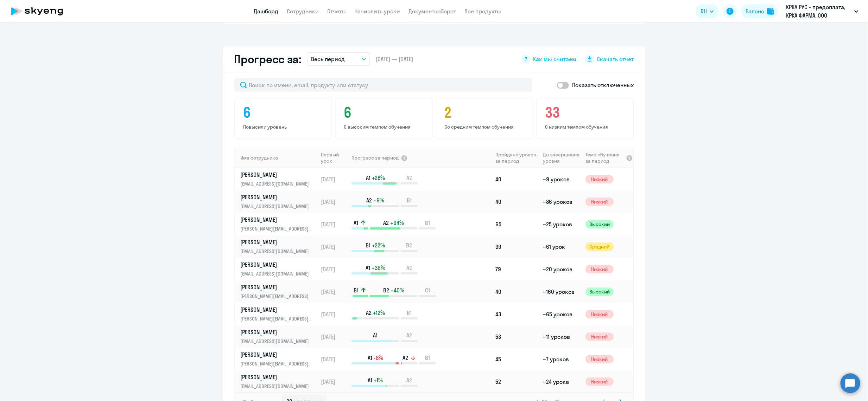 Image resolution: width=868 pixels, height=401 pixels. Describe the element at coordinates (517, 337) in the screenshot. I see `td: 53` at that location.